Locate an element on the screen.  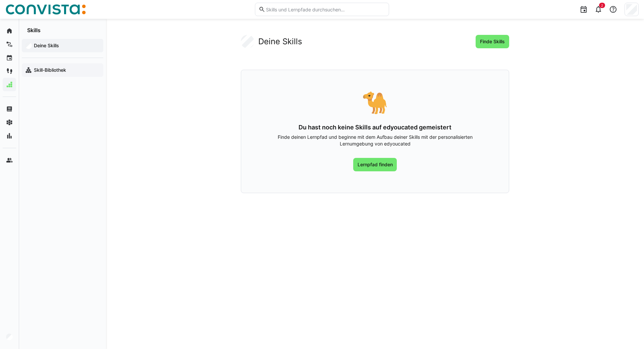
input: Skills und Lernpfade durchsuchen… is located at coordinates (325, 9).